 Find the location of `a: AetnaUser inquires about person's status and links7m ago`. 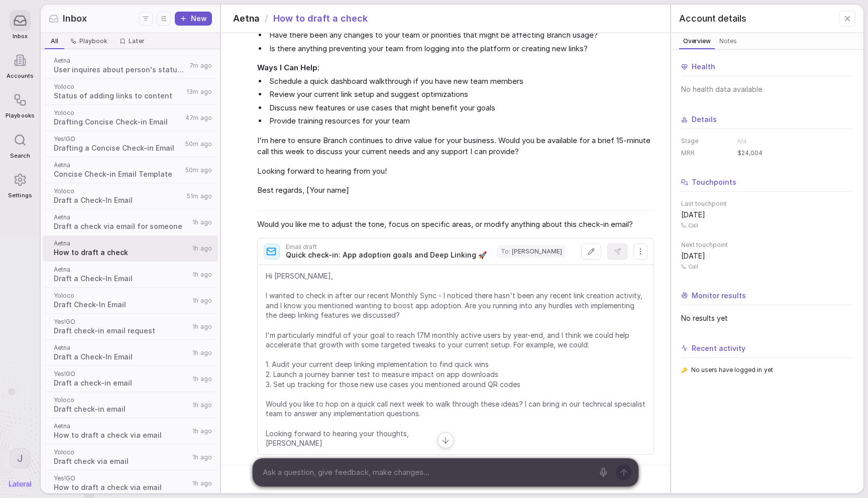

a: AetnaUser inquires about person's status and links7m ago is located at coordinates (130, 66).